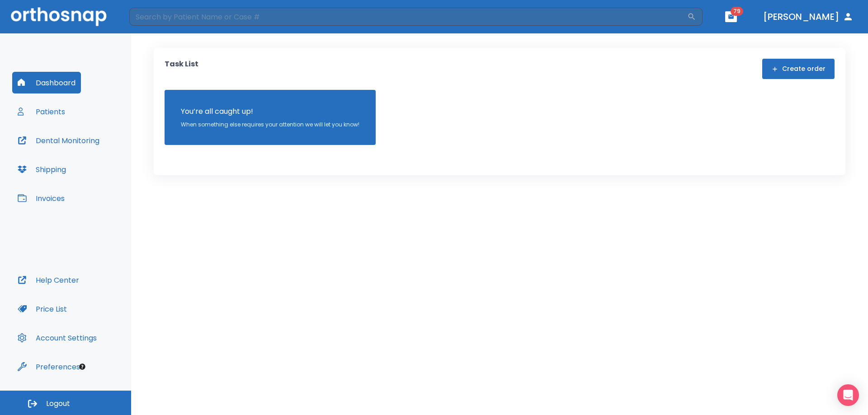 This screenshot has height=415, width=868. I want to click on button: Create order, so click(798, 69).